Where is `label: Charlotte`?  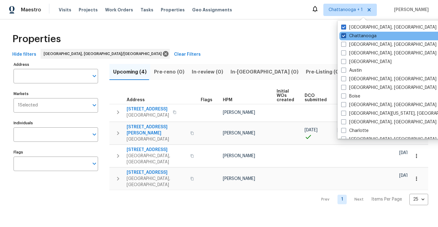 label: Charlotte is located at coordinates (354, 130).